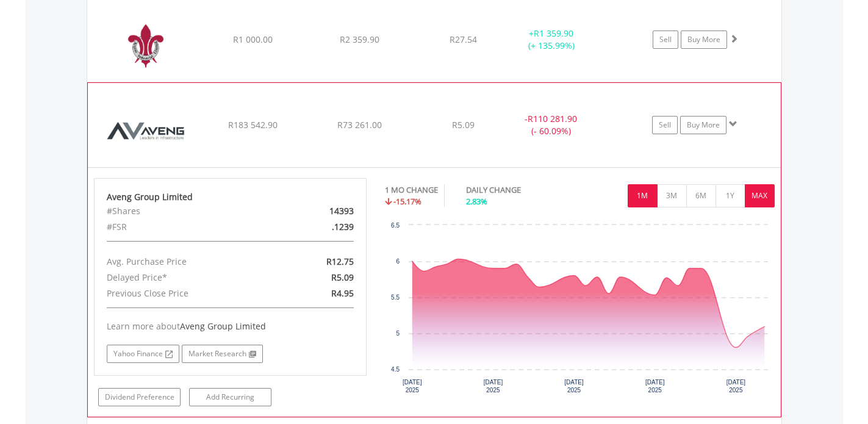 The height and width of the screenshot is (424, 868). What do you see at coordinates (222, 354) in the screenshot?
I see `a: Market Research` at bounding box center [222, 354].